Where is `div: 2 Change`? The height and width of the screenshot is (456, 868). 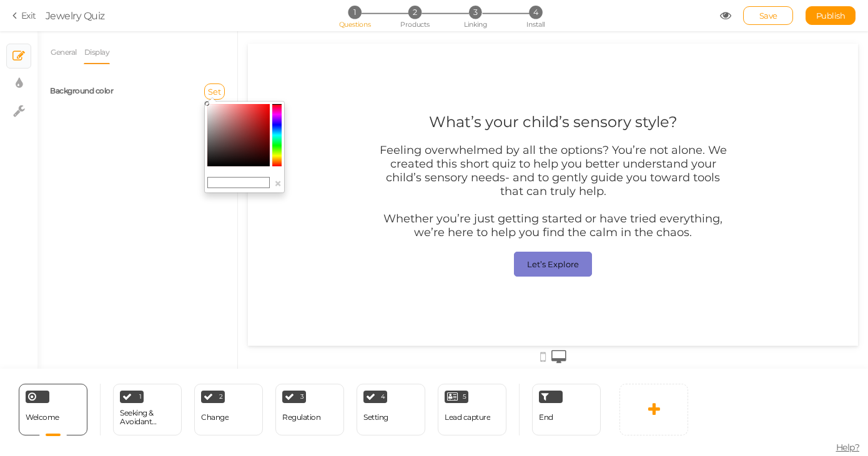
div: 2 Change is located at coordinates (228, 409).